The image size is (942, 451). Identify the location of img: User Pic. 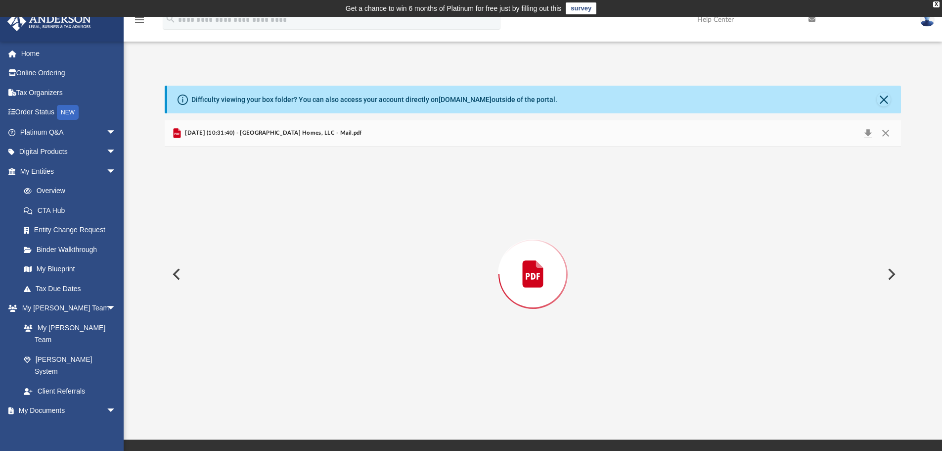
(928, 19).